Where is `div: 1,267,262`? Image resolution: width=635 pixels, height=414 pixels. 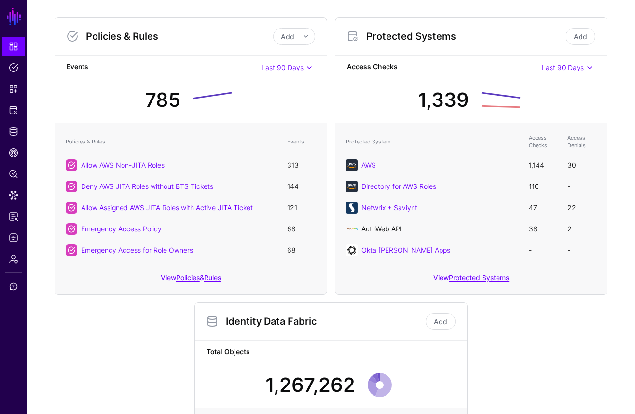
div: 1,267,262 is located at coordinates (310, 385).